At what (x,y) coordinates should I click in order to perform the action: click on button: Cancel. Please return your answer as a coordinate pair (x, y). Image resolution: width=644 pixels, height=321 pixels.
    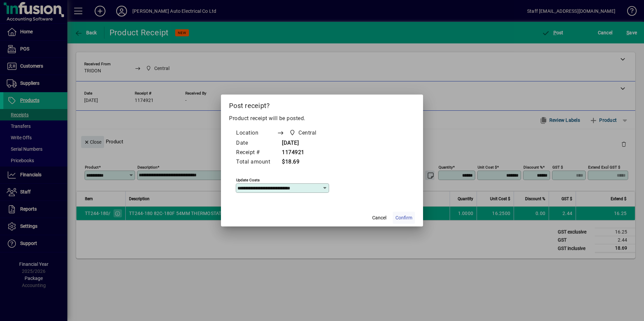
    Looking at the image, I should click on (379, 218).